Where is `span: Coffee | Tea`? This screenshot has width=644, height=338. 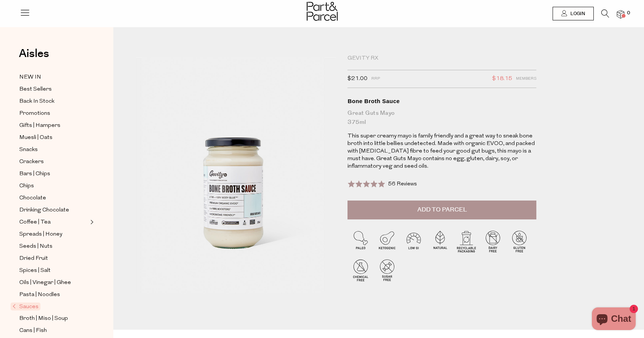 span: Coffee | Tea is located at coordinates (35, 223).